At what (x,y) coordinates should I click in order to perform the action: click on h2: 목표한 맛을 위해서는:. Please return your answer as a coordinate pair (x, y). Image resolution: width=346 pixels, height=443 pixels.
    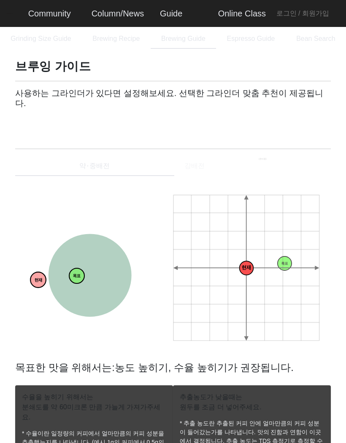
    Looking at the image, I should click on (173, 368).